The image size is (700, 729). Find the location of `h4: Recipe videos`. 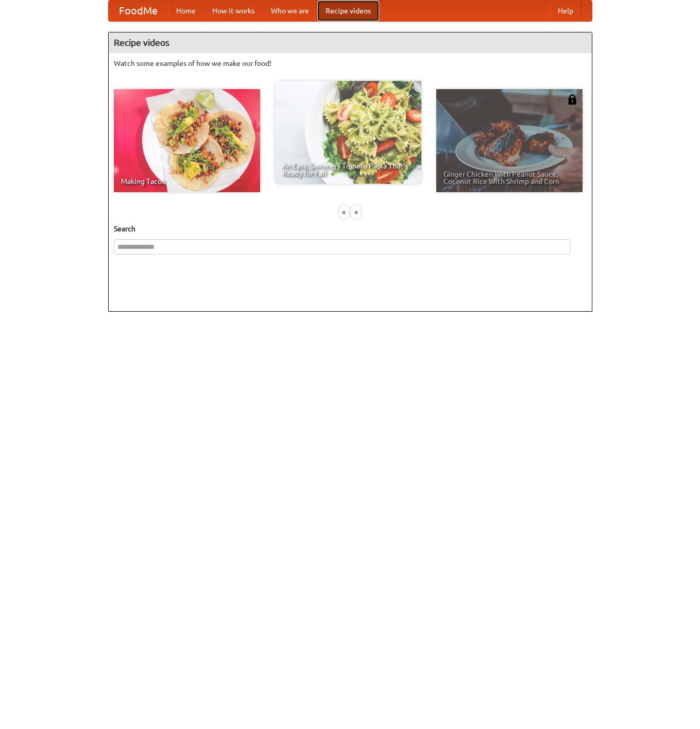

h4: Recipe videos is located at coordinates (350, 42).